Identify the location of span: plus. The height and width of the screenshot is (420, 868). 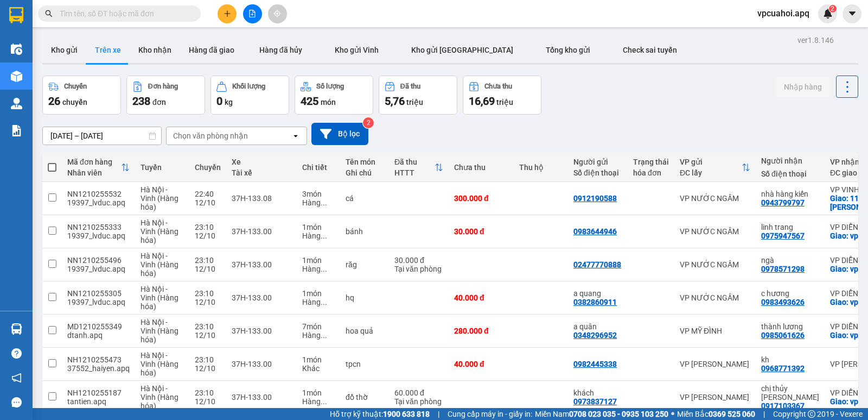
(227, 13).